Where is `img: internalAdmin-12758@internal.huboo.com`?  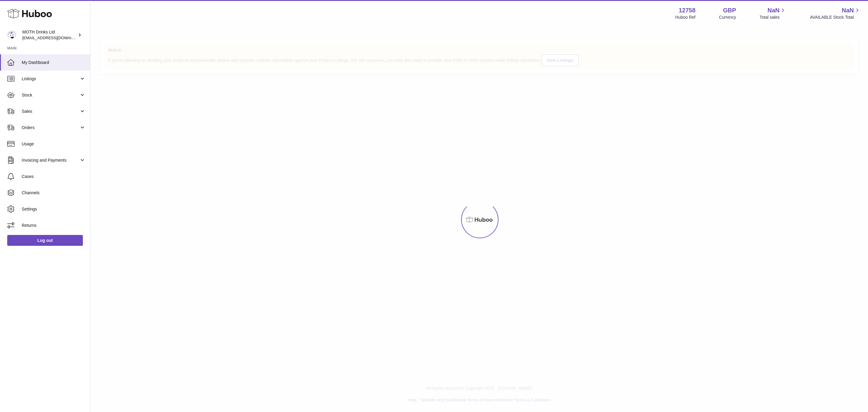
img: internalAdmin-12758@internal.huboo.com is located at coordinates (12, 35).